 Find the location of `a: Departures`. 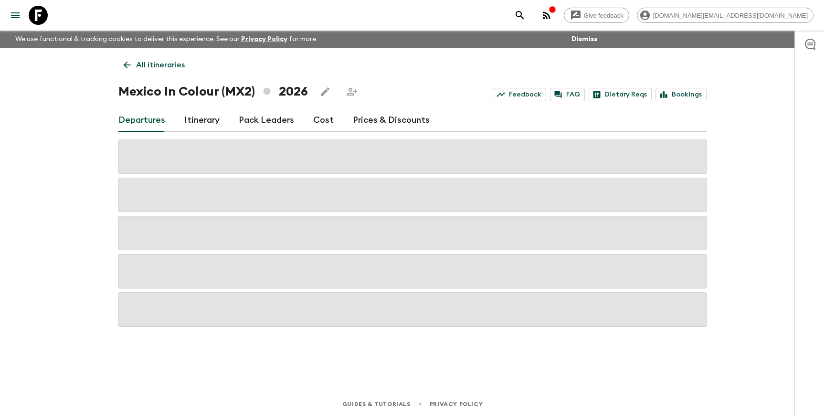

a: Departures is located at coordinates (142, 120).